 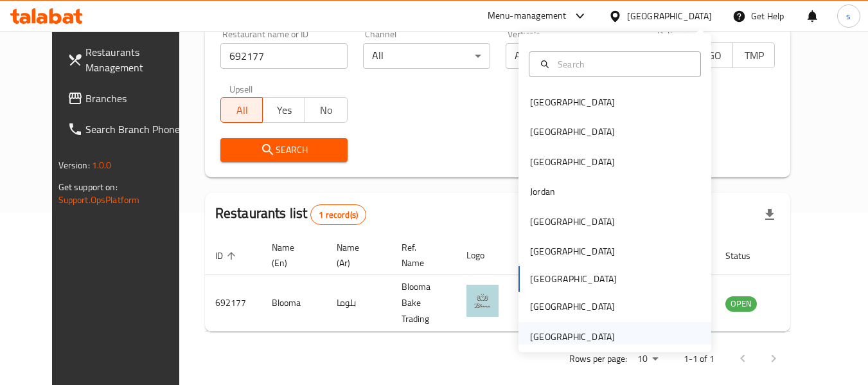 I want to click on a: Branches, so click(x=127, y=98).